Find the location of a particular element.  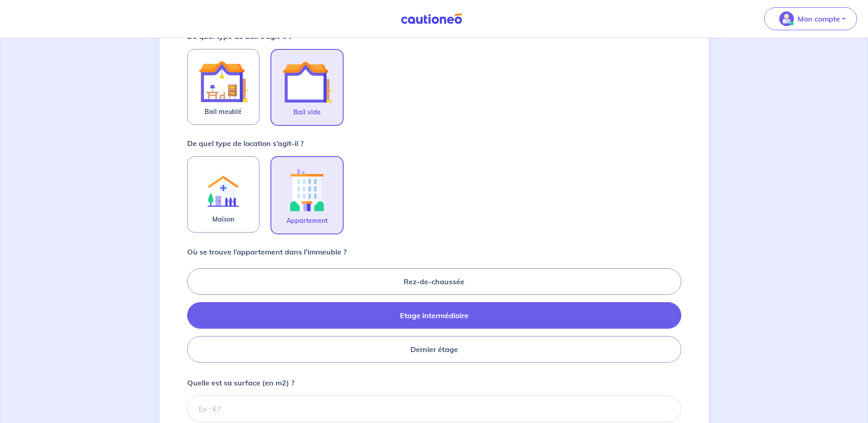

p: Où se trouve l’appartement dans l’immeuble ? is located at coordinates (267, 252).